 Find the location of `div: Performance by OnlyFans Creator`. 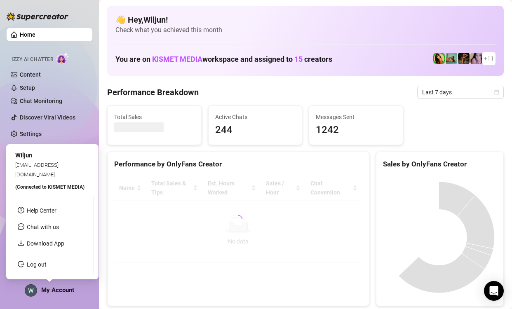

div: Performance by OnlyFans Creator is located at coordinates (238, 164).